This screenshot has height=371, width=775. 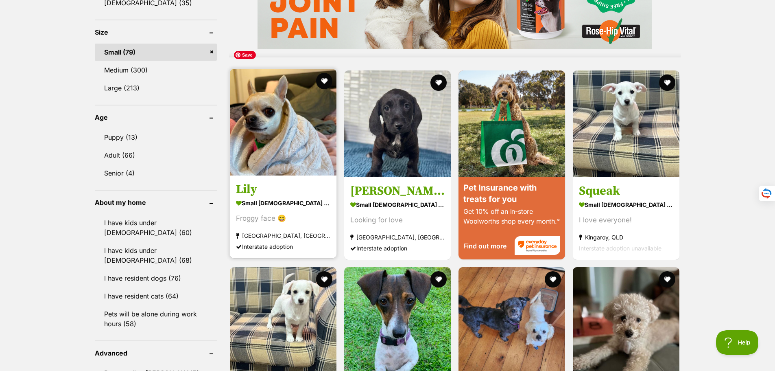 What do you see at coordinates (156, 353) in the screenshot?
I see `header: Advanced` at bounding box center [156, 353].